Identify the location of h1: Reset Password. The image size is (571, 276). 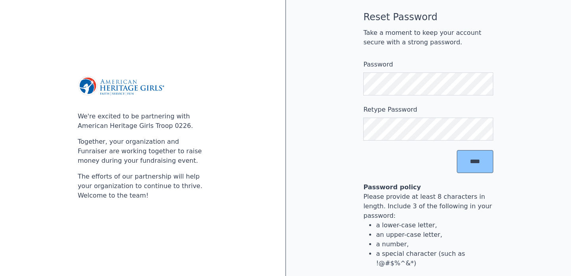
(428, 17).